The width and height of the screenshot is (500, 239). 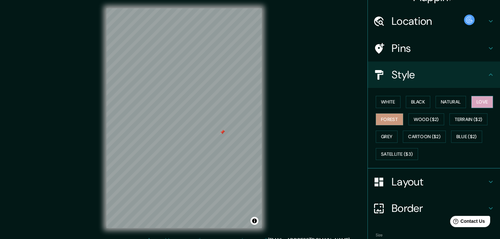 What do you see at coordinates (467, 136) in the screenshot?
I see `button: Blue ($2)` at bounding box center [467, 136].